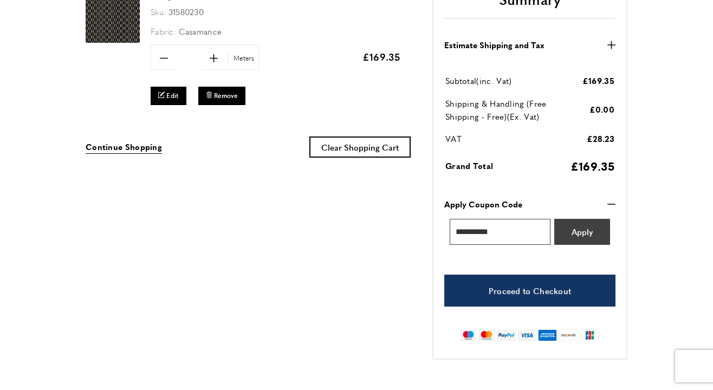 The height and width of the screenshot is (390, 713). I want to click on button: Apply, so click(582, 232).